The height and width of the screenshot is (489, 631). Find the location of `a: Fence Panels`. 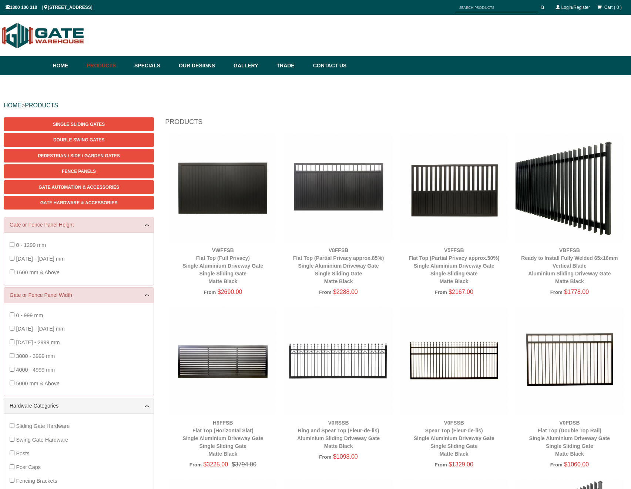

a: Fence Panels is located at coordinates (79, 171).